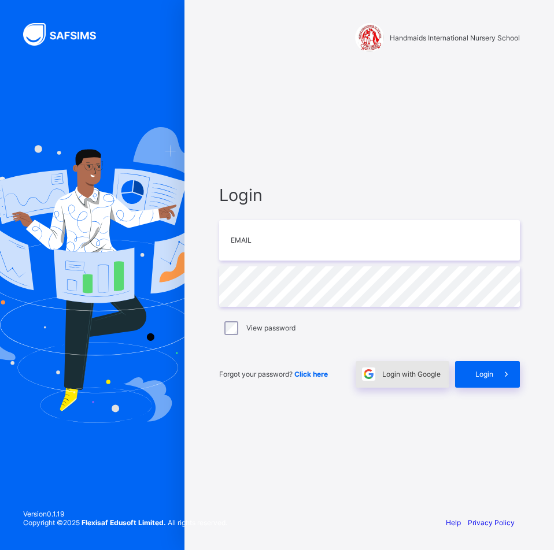 This screenshot has height=550, width=554. I want to click on span: Version 0.1.19, so click(125, 514).